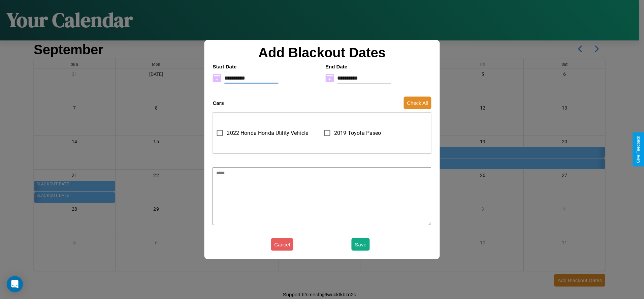 The image size is (644, 299). What do you see at coordinates (218, 103) in the screenshot?
I see `h4: Cars` at bounding box center [218, 103].